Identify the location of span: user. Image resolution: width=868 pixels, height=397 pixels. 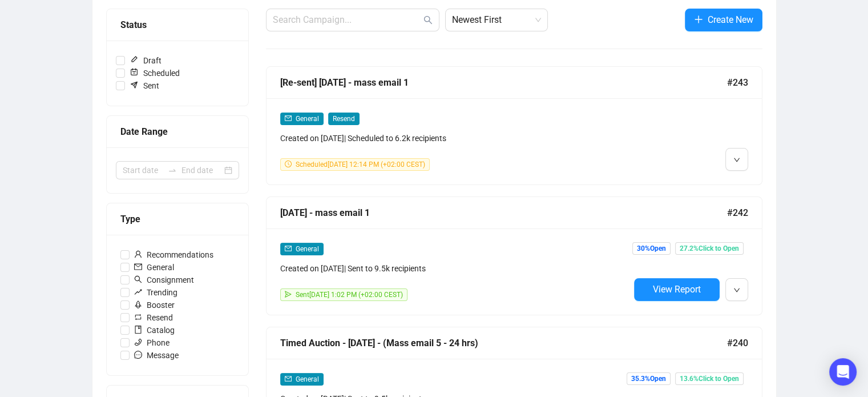
(139, 254).